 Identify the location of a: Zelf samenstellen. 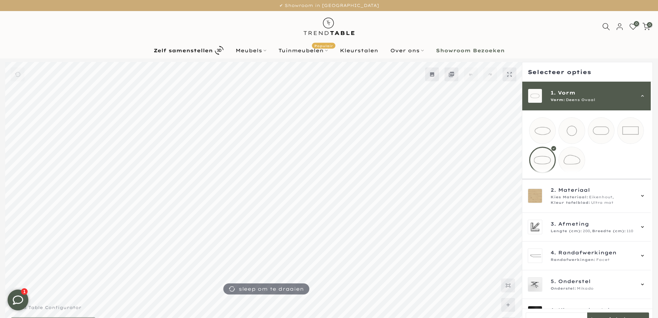
(188, 50).